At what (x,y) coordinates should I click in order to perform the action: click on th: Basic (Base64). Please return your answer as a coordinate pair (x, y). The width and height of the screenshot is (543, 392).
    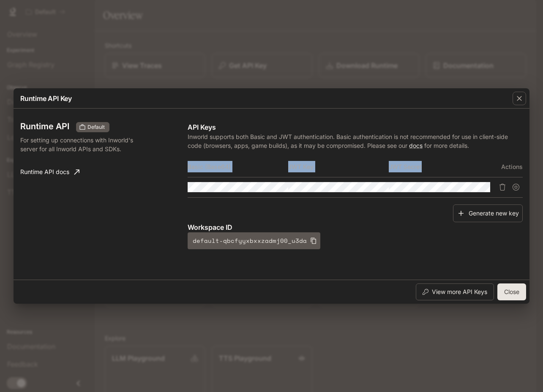
    Looking at the image, I should click on (238, 167).